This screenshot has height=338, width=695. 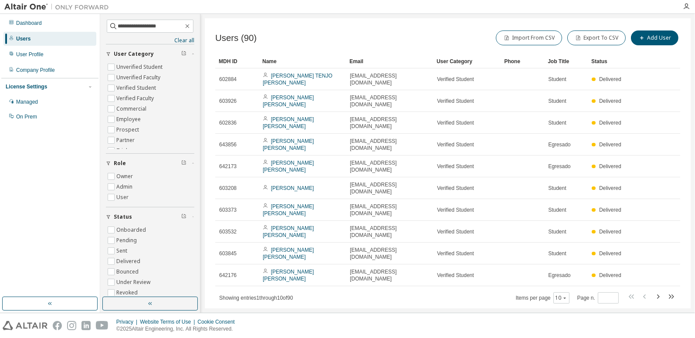 I want to click on span: 643856, so click(x=228, y=145).